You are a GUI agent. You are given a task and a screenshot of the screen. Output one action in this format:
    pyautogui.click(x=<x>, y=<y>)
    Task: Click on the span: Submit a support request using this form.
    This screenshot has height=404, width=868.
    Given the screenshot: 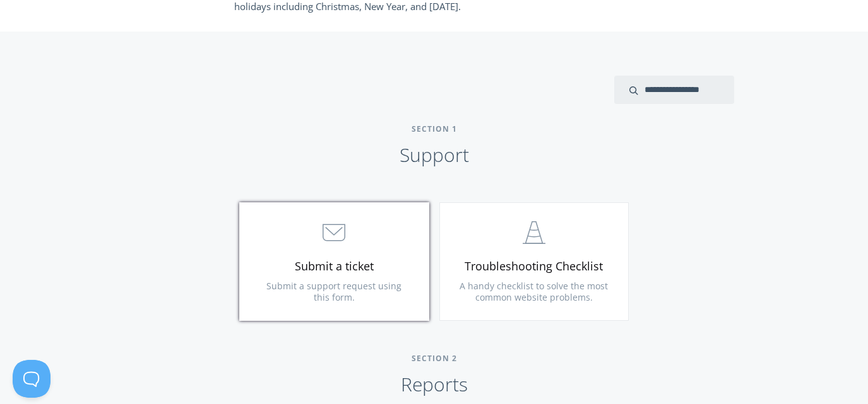 What is the action you would take?
    pyautogui.click(x=334, y=291)
    